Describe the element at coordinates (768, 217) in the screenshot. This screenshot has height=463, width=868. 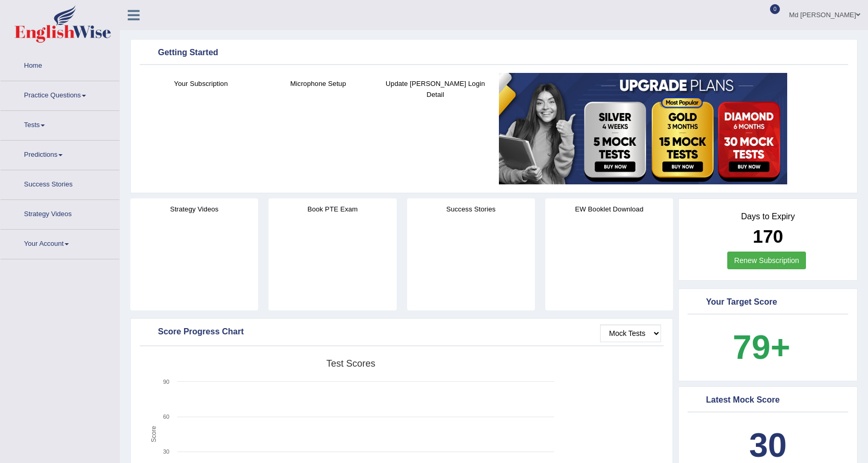
I see `h4: Days to Expiry` at that location.